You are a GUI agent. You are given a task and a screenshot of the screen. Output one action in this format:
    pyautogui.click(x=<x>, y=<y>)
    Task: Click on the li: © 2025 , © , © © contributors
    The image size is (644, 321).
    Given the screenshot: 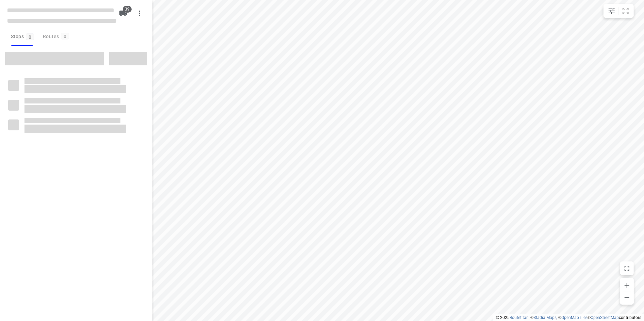 What is the action you would take?
    pyautogui.click(x=569, y=317)
    